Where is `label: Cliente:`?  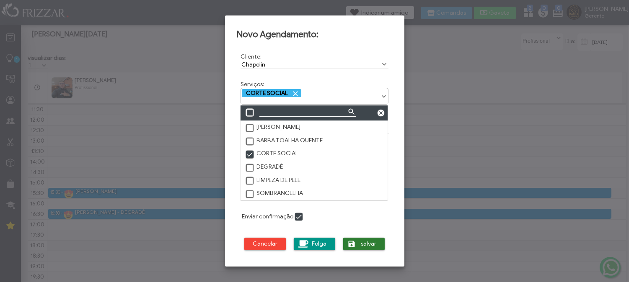
label: Cliente: is located at coordinates (251, 57).